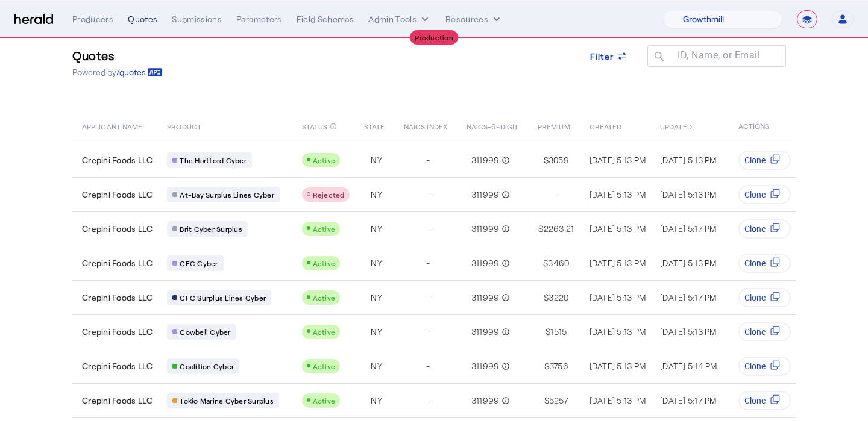 Image resolution: width=868 pixels, height=421 pixels. Describe the element at coordinates (554, 126) in the screenshot. I see `span: PREMIUM` at that location.